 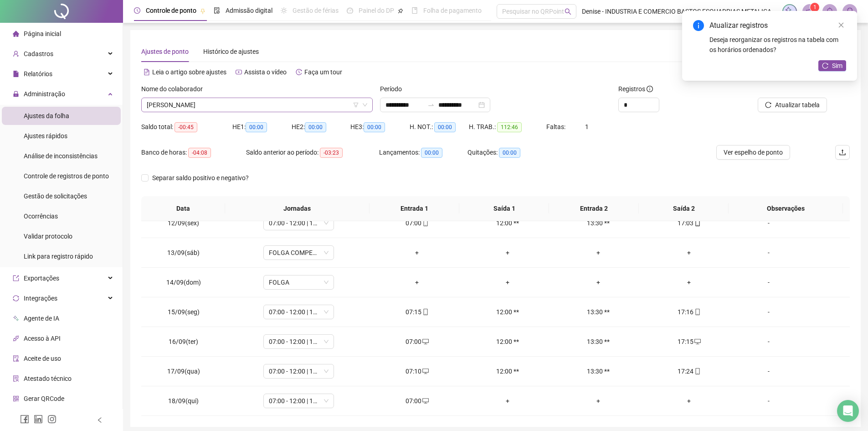 I want to click on span: home, so click(x=16, y=34).